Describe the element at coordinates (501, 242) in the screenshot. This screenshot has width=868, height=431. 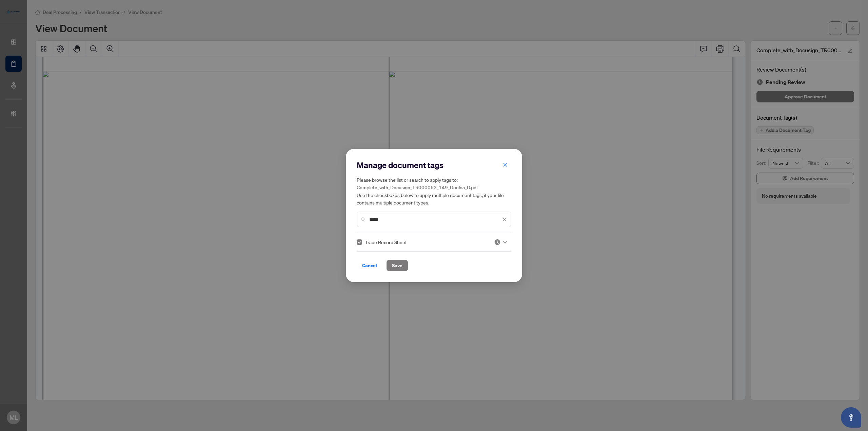
I see `span: Pending Review` at that location.